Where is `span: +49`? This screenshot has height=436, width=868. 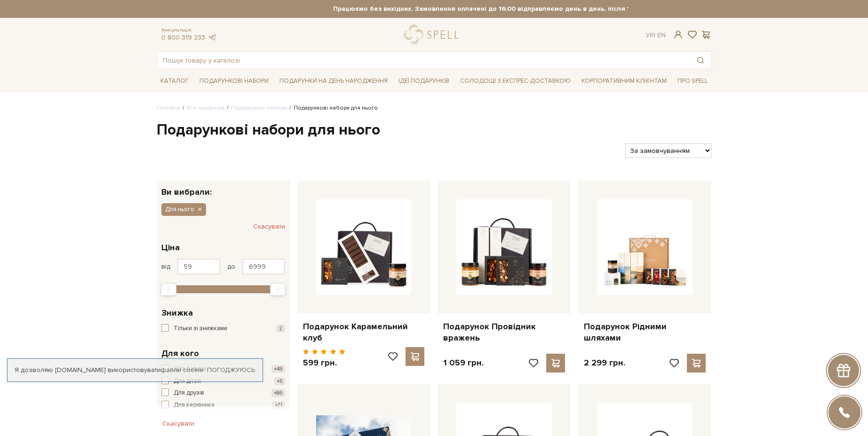
span: +49 is located at coordinates (278, 369).